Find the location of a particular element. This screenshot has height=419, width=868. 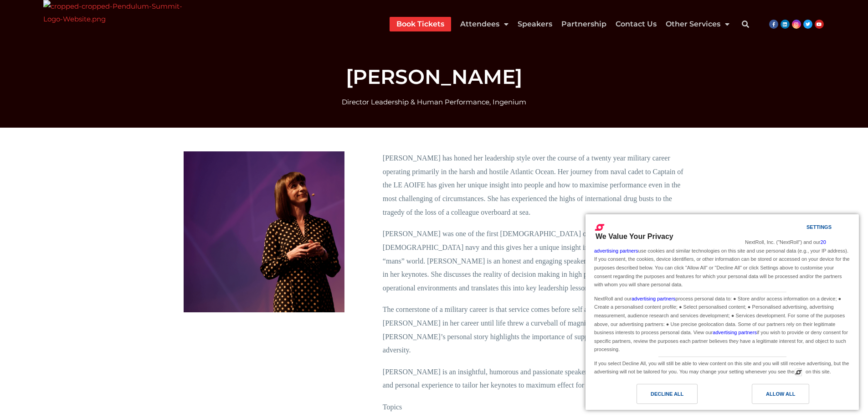

span: We Value Your Privacy is located at coordinates (634, 237).